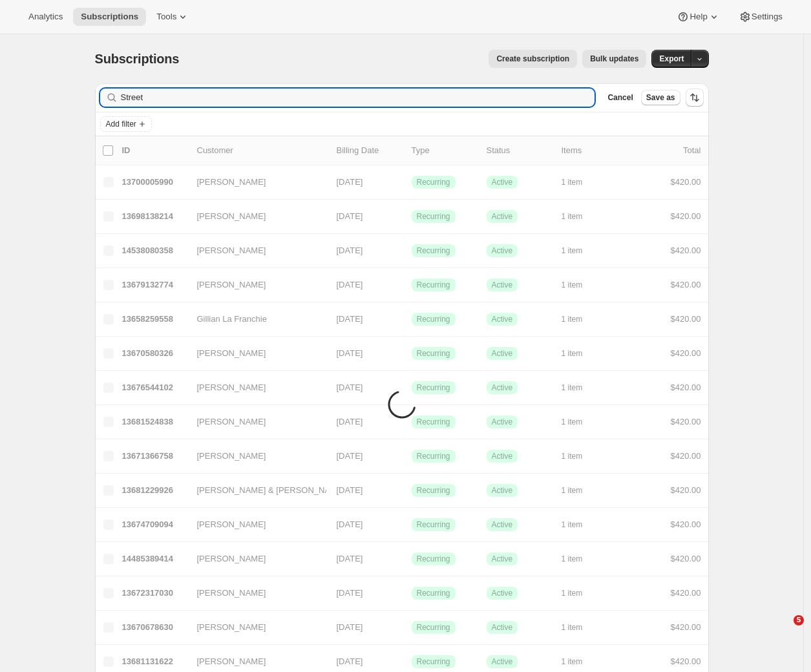 This screenshot has height=672, width=811. I want to click on span: 5, so click(798, 620).